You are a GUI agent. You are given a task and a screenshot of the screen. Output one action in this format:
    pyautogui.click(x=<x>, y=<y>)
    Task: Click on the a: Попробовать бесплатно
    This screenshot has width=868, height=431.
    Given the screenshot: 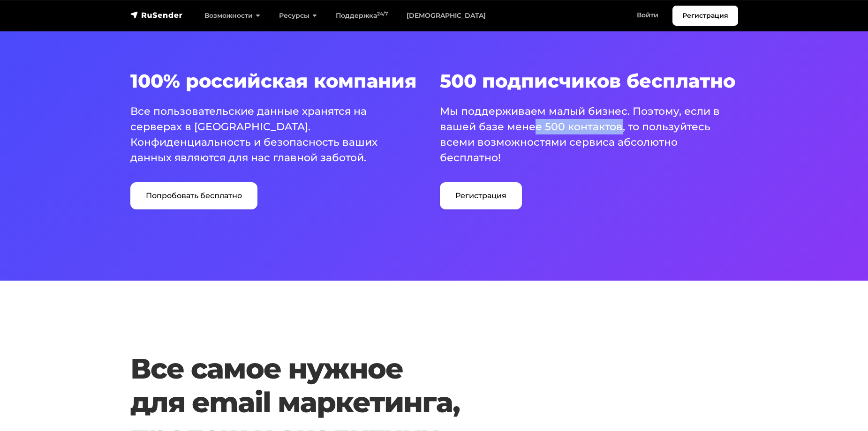 What is the action you would take?
    pyautogui.click(x=194, y=196)
    